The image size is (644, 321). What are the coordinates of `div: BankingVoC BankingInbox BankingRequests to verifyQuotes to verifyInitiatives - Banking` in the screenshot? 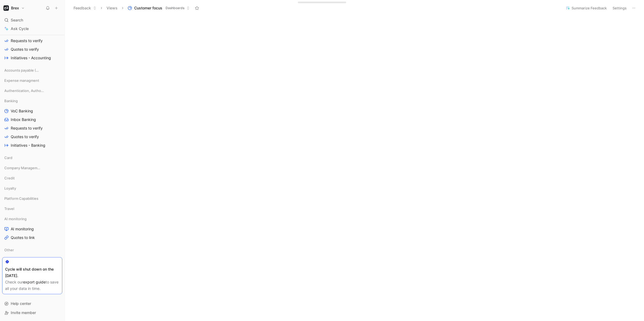 It's located at (32, 123).